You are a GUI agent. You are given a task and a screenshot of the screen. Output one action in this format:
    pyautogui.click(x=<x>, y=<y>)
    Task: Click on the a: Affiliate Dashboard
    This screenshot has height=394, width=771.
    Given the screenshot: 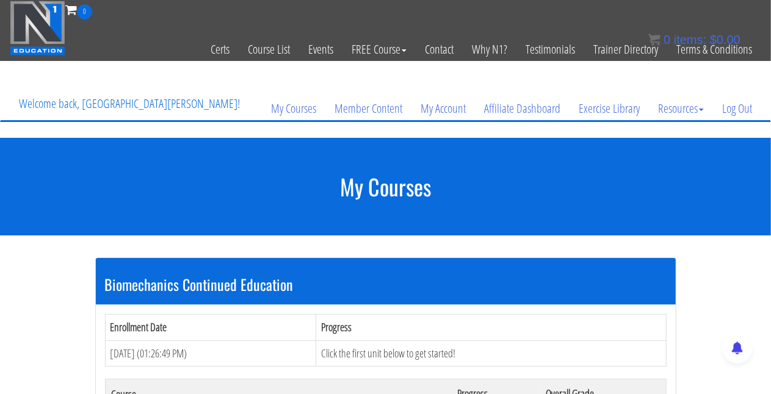 What is the action you would take?
    pyautogui.click(x=522, y=109)
    